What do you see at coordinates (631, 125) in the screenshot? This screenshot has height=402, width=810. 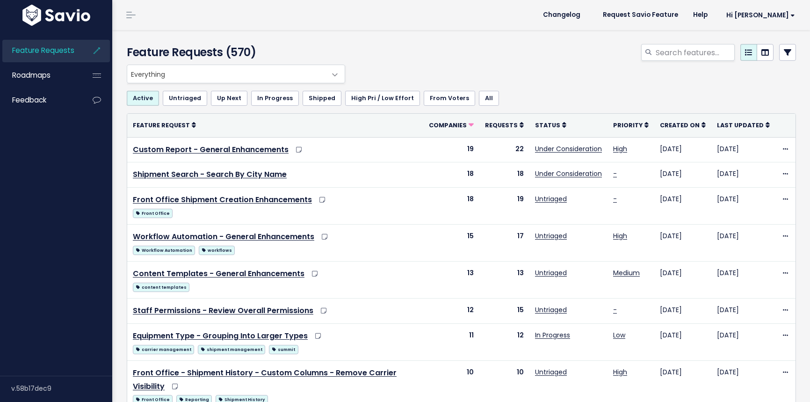 I see `a: Priority` at bounding box center [631, 125].